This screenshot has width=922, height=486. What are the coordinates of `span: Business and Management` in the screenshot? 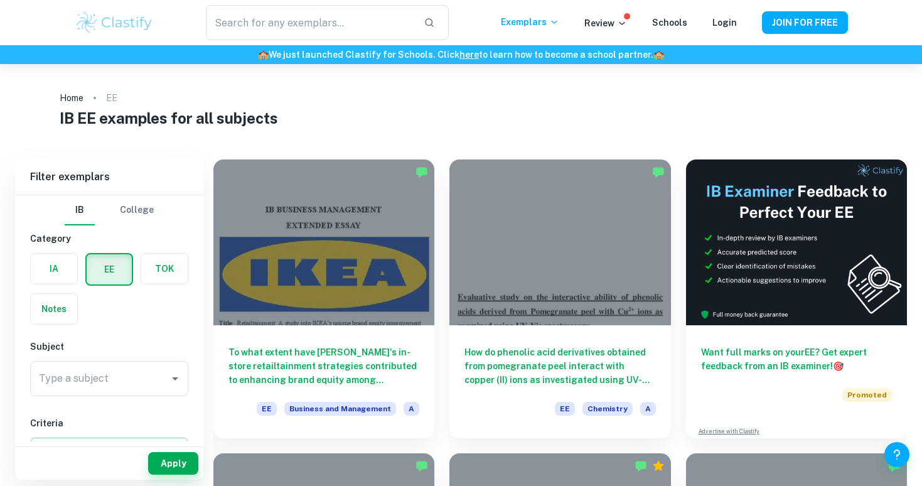 It's located at (340, 408).